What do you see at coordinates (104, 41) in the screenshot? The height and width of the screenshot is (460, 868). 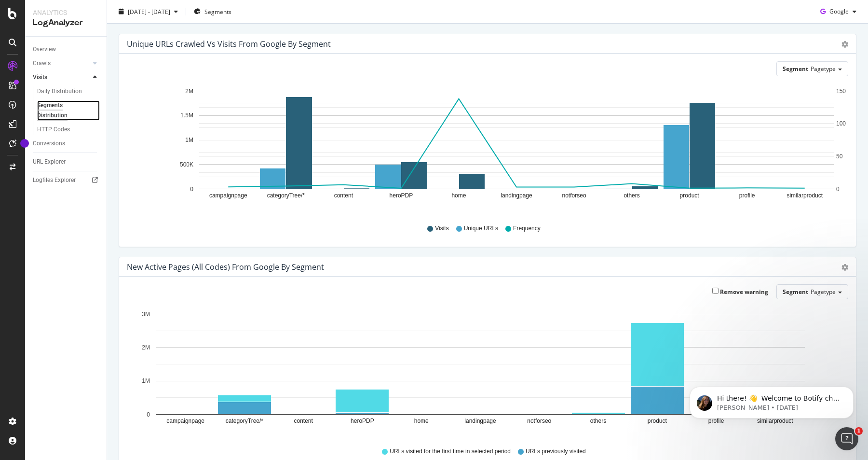 I see `p: Message from Laura, sent 1w ago` at bounding box center [104, 41].